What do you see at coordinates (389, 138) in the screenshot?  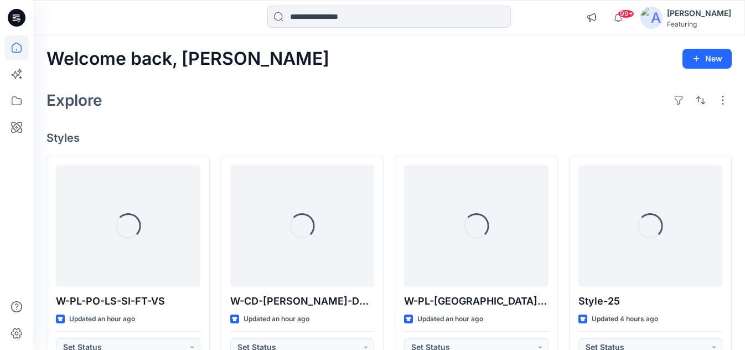 I see `h4: Styles` at bounding box center [389, 138].